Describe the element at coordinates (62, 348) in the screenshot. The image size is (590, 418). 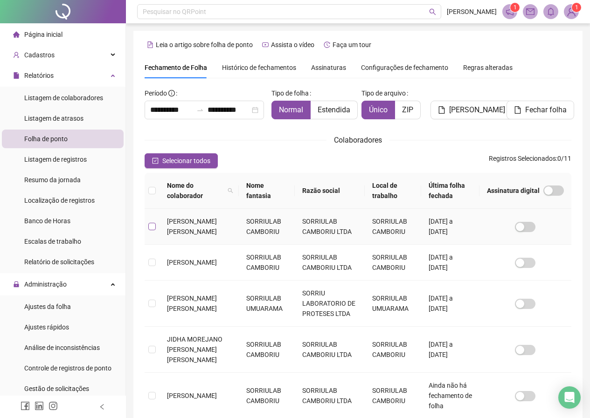
I see `span: Análise de inconsistências` at that location.